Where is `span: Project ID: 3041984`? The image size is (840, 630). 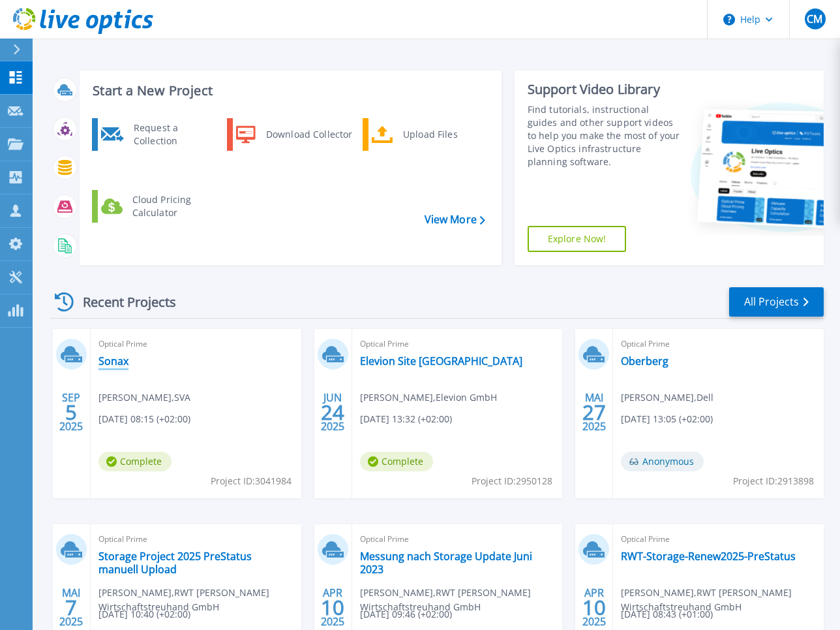 span: Project ID: 3041984 is located at coordinates (251, 481).